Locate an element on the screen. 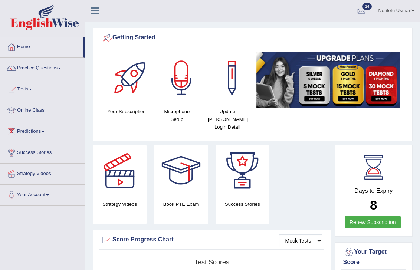 This screenshot has height=270, width=420. a: Your Account is located at coordinates (43, 194).